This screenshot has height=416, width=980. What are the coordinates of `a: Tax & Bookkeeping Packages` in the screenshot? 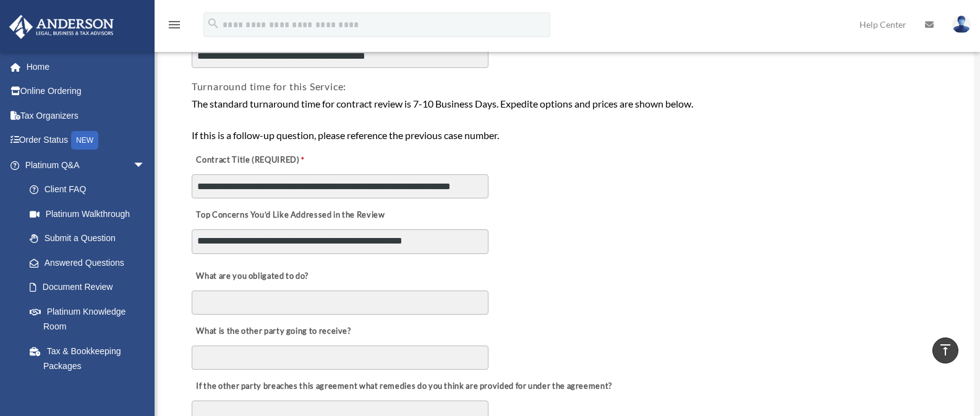 It's located at (90, 358).